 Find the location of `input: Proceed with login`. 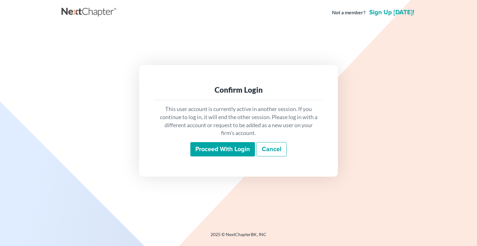

input: Proceed with login is located at coordinates (223, 149).